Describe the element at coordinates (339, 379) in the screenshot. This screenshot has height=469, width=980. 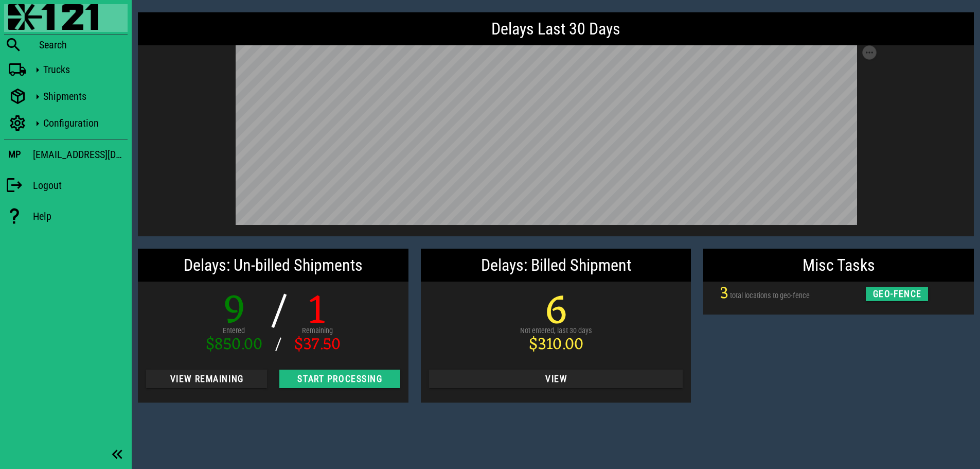
I see `span: Start Processing` at that location.